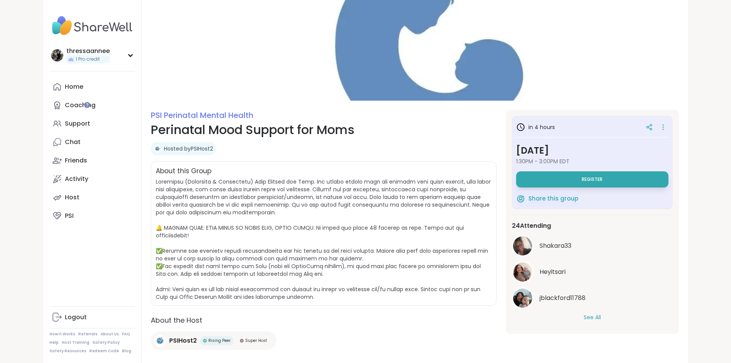  What do you see at coordinates (536, 127) in the screenshot?
I see `h3: in 4 hours` at bounding box center [536, 127].